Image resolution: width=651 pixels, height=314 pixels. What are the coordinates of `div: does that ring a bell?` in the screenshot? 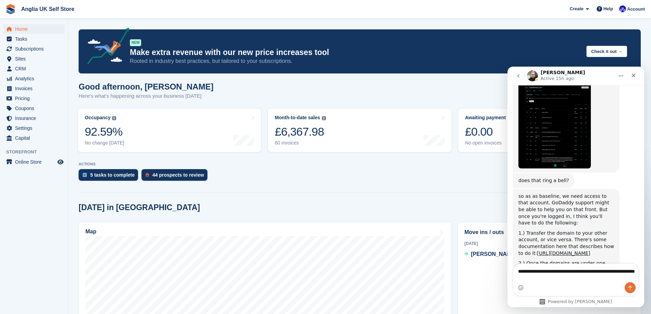 It's located at (36, 114).